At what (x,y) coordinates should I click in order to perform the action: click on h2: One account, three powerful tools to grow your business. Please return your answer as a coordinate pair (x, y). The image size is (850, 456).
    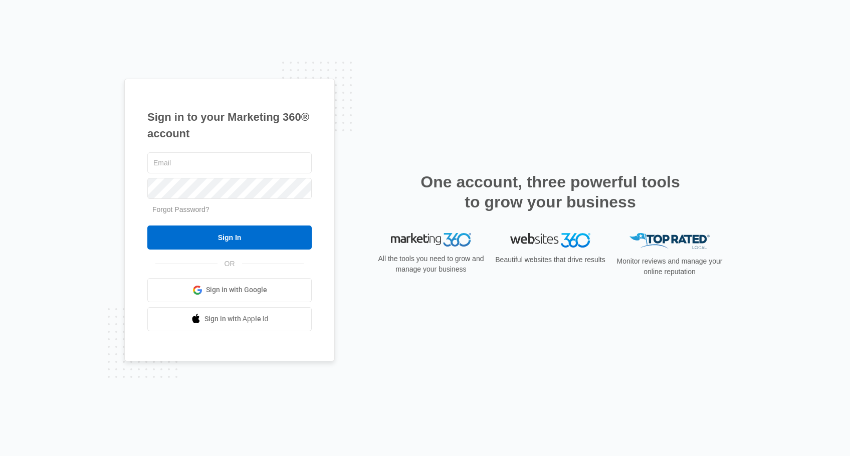
    Looking at the image, I should click on (550, 192).